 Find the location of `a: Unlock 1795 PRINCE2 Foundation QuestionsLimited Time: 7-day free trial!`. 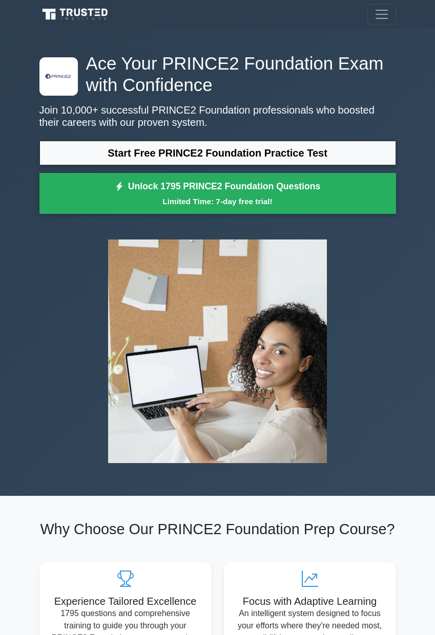

a: Unlock 1795 PRINCE2 Foundation QuestionsLimited Time: 7-day free trial! is located at coordinates (218, 193).